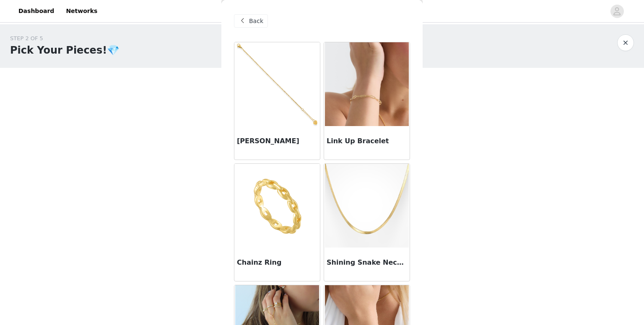 The image size is (644, 325). Describe the element at coordinates (36, 11) in the screenshot. I see `a: Dashboard` at that location.